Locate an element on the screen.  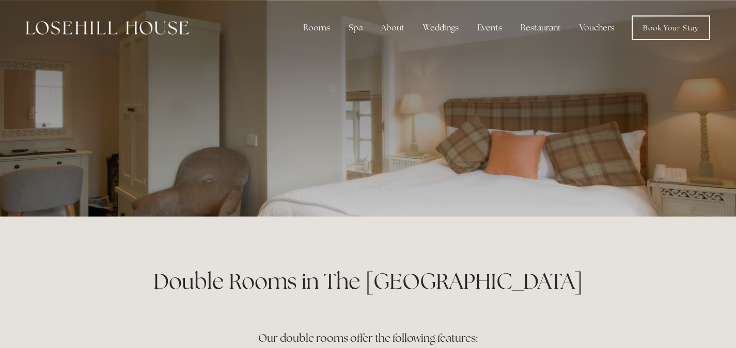
a: Book Your Stay is located at coordinates (671, 28).